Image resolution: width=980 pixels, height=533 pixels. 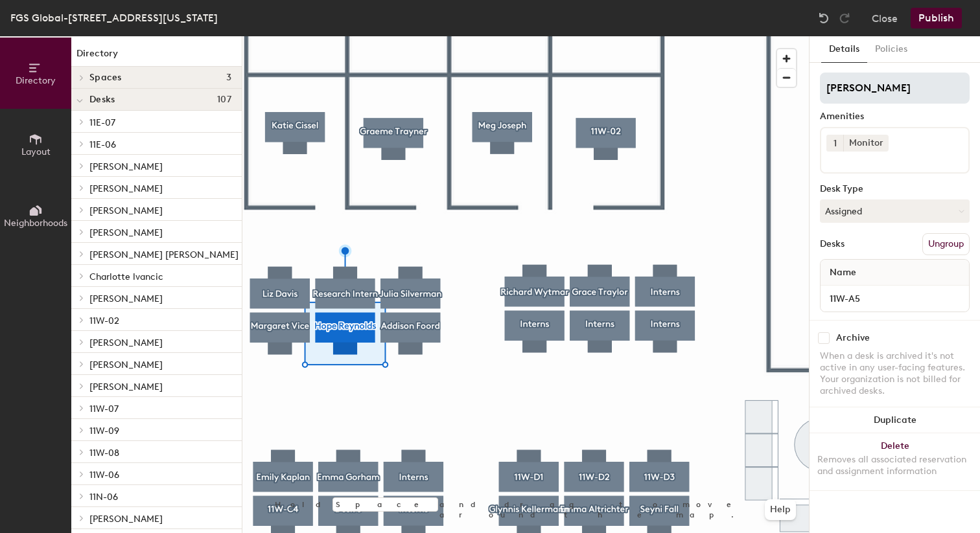 I want to click on span: 107, so click(x=225, y=100).